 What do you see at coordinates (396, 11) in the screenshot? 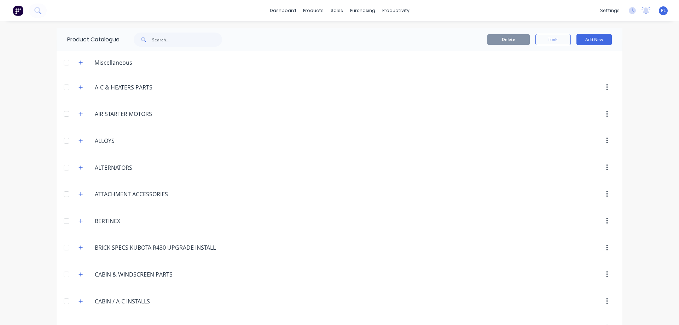
I see `div: productivity` at bounding box center [396, 11].